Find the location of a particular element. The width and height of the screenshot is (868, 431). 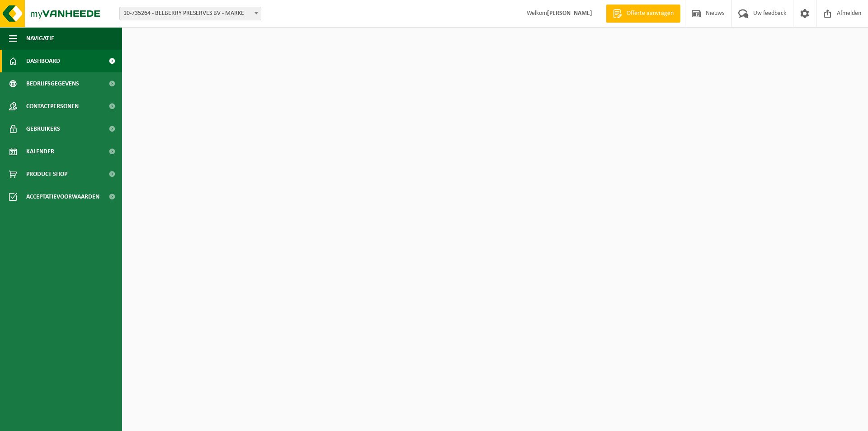

span: Navigatie is located at coordinates (40, 38).